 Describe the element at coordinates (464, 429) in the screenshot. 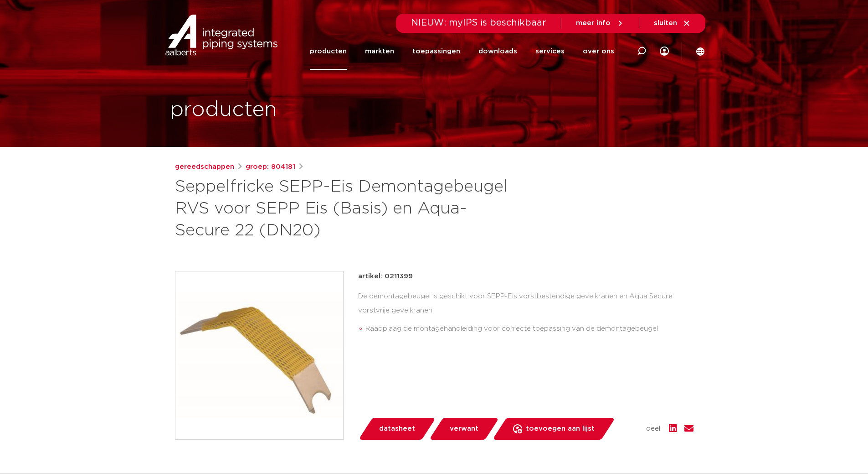

I see `a: verwant` at that location.